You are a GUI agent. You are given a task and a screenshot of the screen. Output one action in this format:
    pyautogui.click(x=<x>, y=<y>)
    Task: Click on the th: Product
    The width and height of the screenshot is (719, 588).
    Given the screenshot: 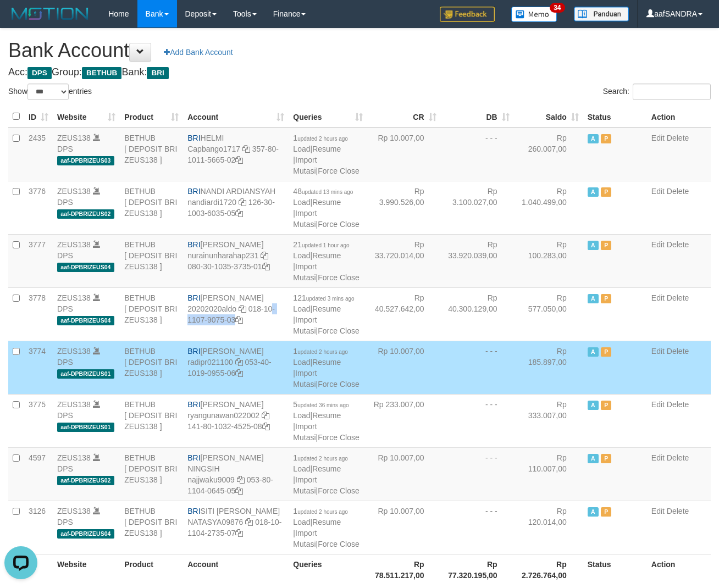 What is the action you would take?
    pyautogui.click(x=151, y=570)
    